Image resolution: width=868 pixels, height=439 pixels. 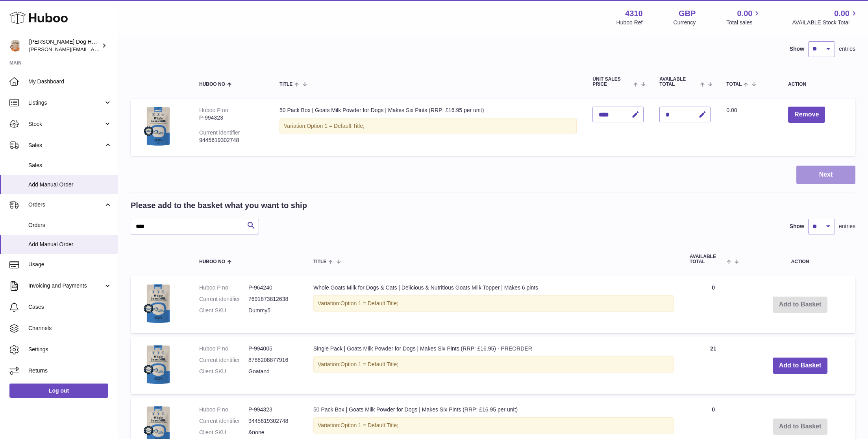 I want to click on a: Log out, so click(x=59, y=390).